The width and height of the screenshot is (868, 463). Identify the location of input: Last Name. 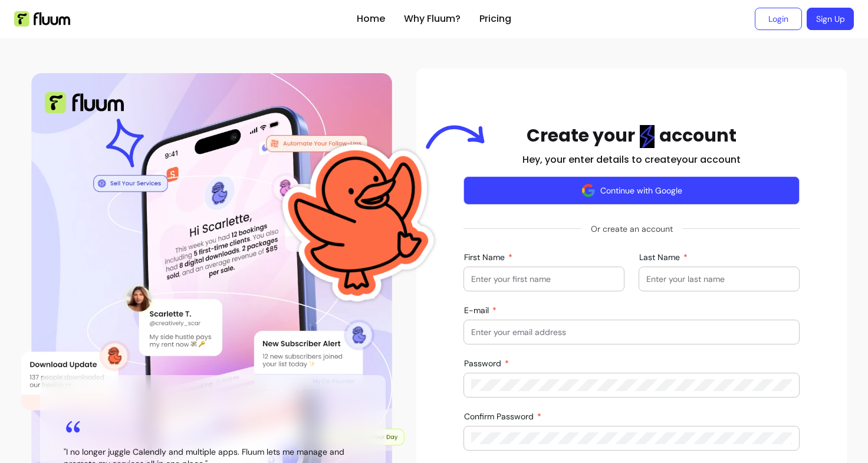
(719, 279).